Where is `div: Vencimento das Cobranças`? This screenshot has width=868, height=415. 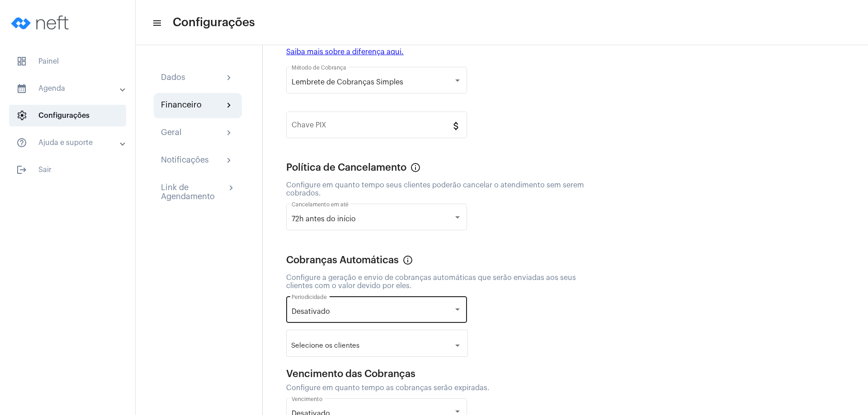
div: Vencimento das Cobranças is located at coordinates (350, 374).